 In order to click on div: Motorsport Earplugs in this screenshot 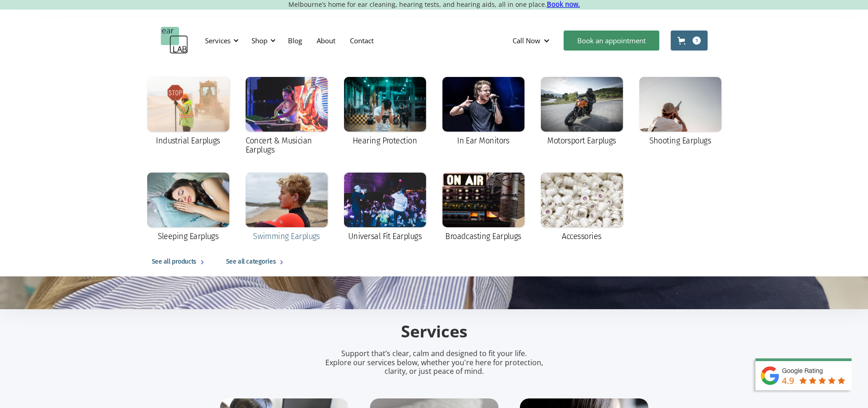, I will do `click(582, 140)`.